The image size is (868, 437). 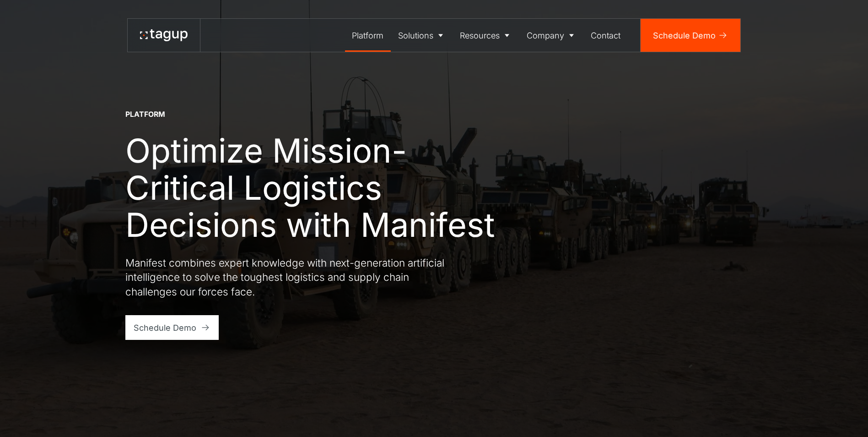 What do you see at coordinates (422, 35) in the screenshot?
I see `a: Solutions` at bounding box center [422, 35].